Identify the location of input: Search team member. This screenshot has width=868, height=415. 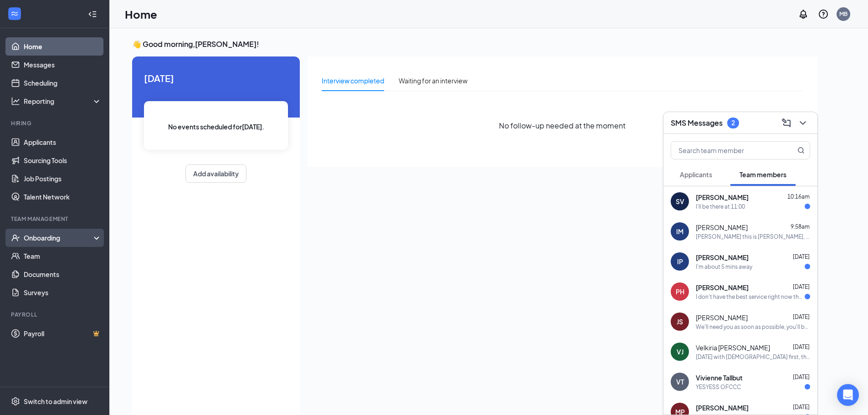
(725, 151).